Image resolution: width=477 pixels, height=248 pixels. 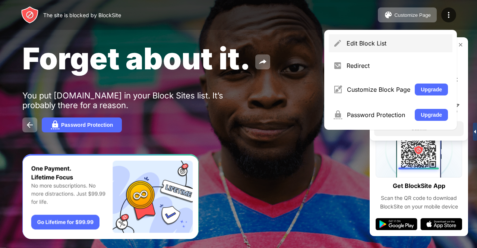 What do you see at coordinates (30, 125) in the screenshot?
I see `img: back.svg` at bounding box center [30, 125].